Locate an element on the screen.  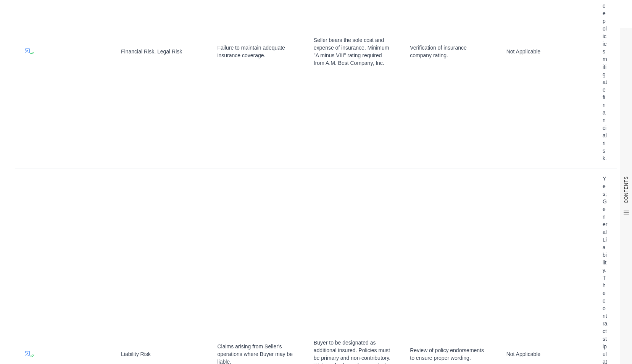
span: Failure to maintain adequate insurance coverage. is located at coordinates (251, 52).